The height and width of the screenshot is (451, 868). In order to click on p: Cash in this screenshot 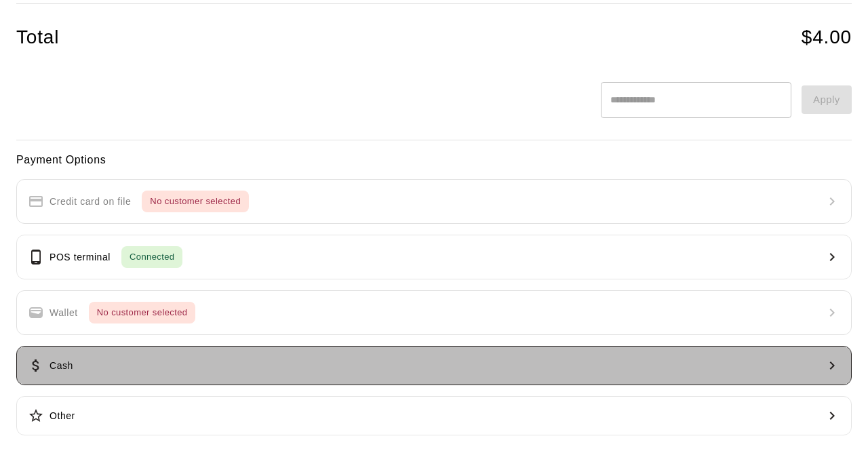, I will do `click(61, 365)`.